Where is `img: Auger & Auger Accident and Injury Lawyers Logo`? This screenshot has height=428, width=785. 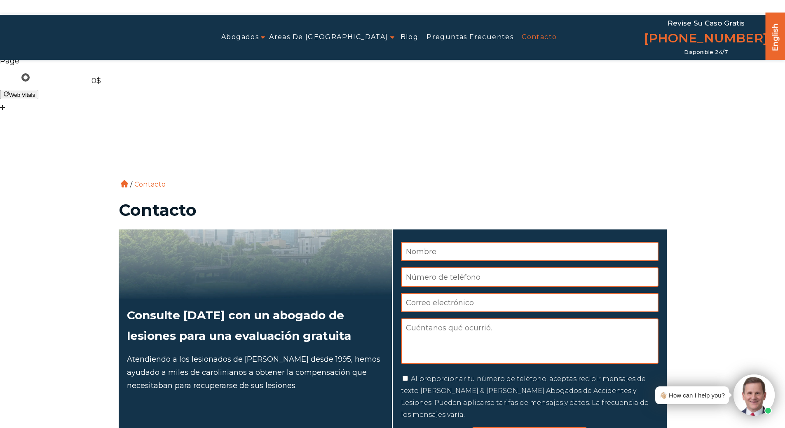 img: Auger & Auger Accident and Injury Lawyers Logo is located at coordinates (69, 38).